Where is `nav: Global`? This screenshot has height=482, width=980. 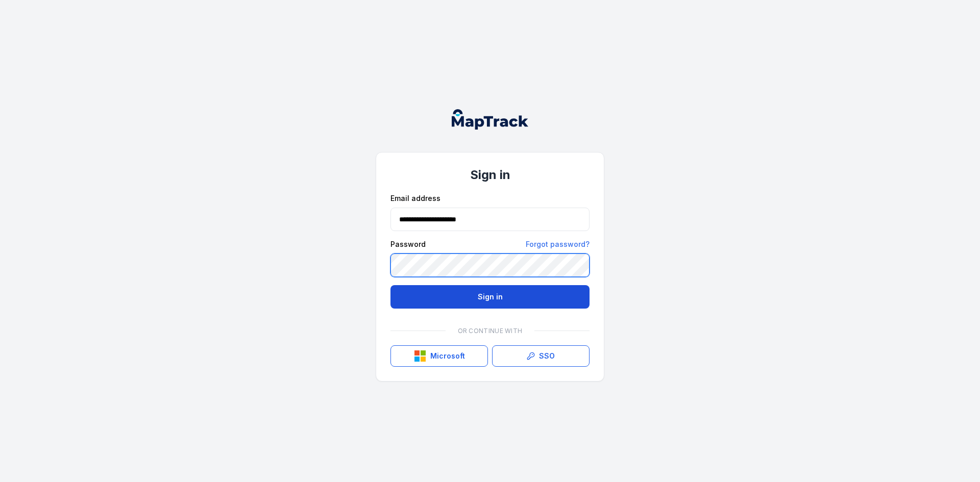
nav: Global is located at coordinates (490, 119).